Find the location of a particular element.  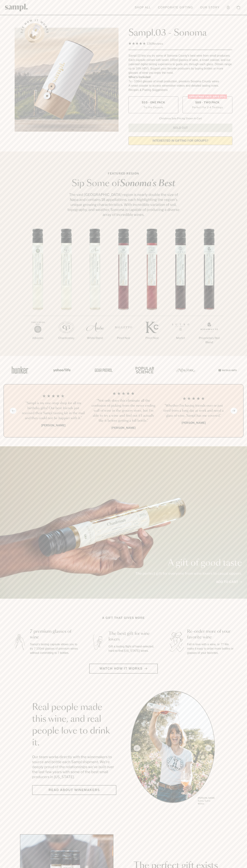

span: $88 - Two Pack is located at coordinates (208, 102).